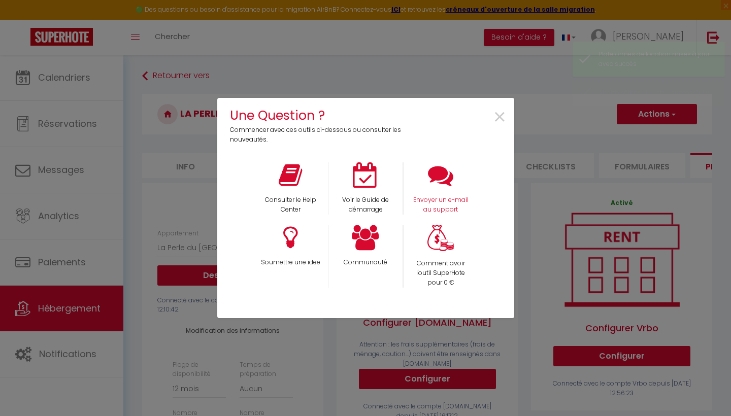 Image resolution: width=731 pixels, height=416 pixels. Describe the element at coordinates (23, 19) in the screenshot. I see `button: Ouvrir le widget de chat LiveChat` at that location.